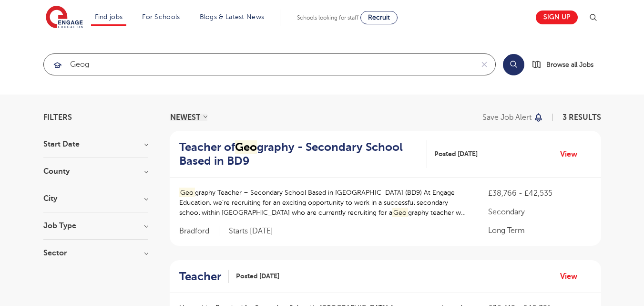 The height and width of the screenshot is (306, 644). Describe the element at coordinates (566, 65) in the screenshot. I see `a: Browse all Jobs` at that location.